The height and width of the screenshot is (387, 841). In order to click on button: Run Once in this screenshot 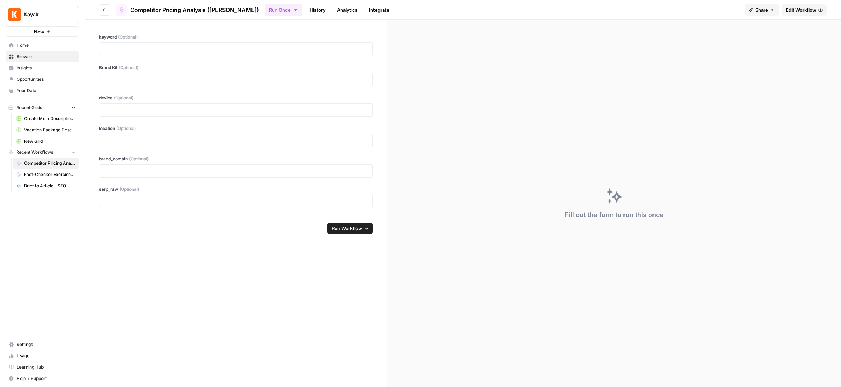, I will do `click(283, 10)`.